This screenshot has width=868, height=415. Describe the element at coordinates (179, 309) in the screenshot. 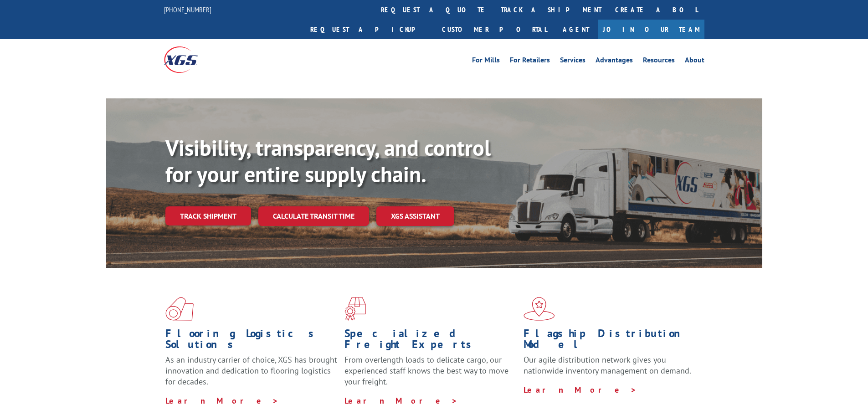

I see `img: xgs-icon-total-supply-chain-intelligence-red` at that location.